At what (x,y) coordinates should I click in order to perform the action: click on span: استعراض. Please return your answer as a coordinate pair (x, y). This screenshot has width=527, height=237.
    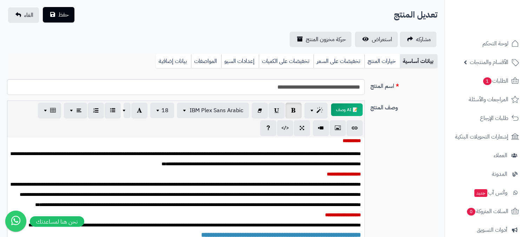
    Looking at the image, I should click on (382, 39).